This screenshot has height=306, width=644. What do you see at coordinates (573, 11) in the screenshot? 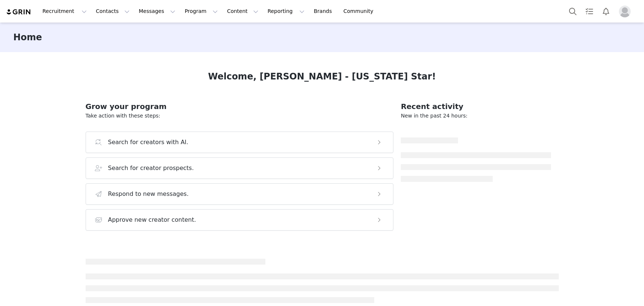
I see `button: Search` at bounding box center [573, 11].